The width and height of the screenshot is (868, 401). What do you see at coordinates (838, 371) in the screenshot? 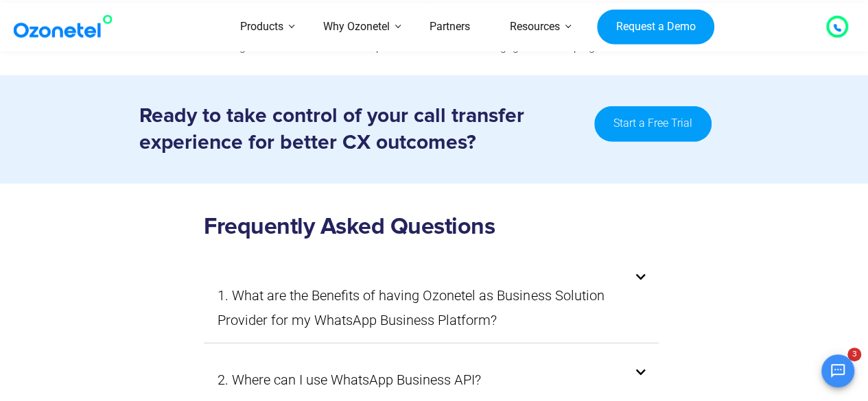
I see `button: Open chat` at bounding box center [838, 371].